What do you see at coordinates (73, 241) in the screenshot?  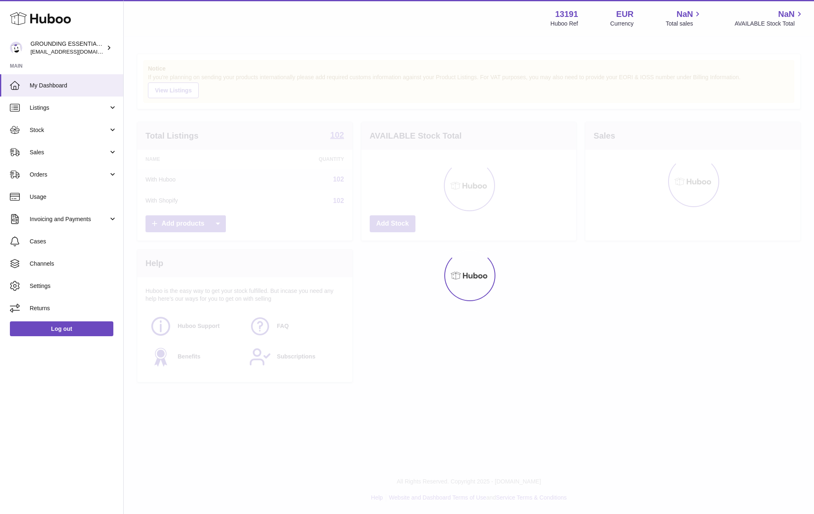 I see `span: Cases` at bounding box center [73, 241].